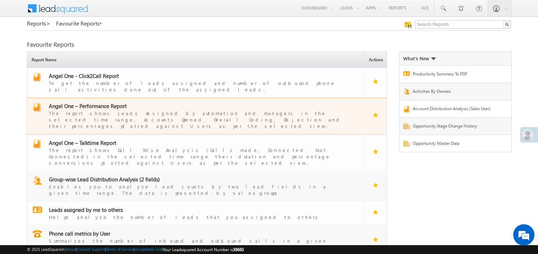 The image size is (538, 254). Describe the element at coordinates (463, 24) in the screenshot. I see `input: Search Reports` at that location.